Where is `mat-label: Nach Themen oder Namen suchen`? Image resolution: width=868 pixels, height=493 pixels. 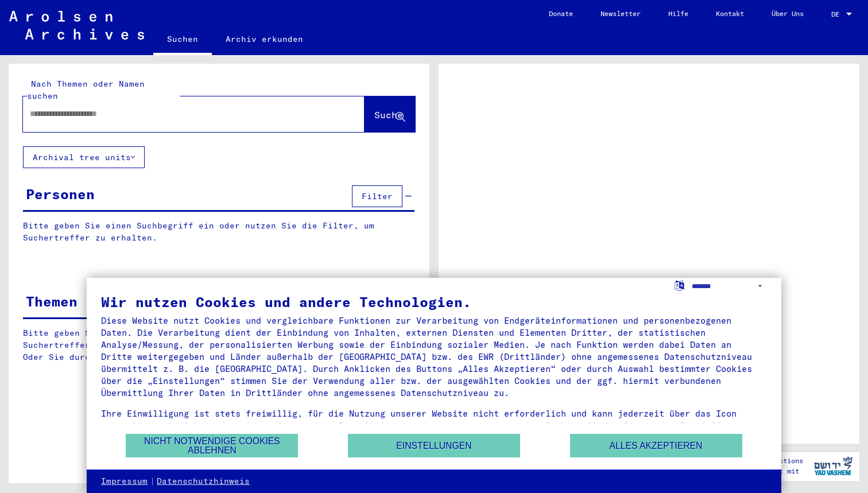
mat-label: Nach Themen oder Namen suchen is located at coordinates (85, 89).